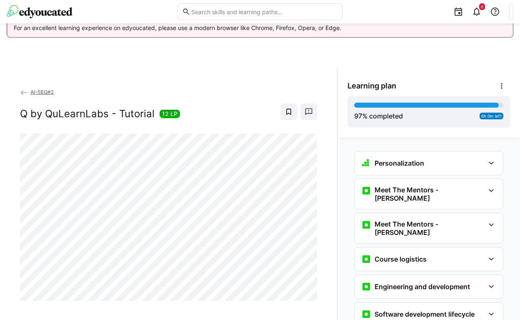 Image resolution: width=520 pixels, height=320 pixels. Describe the element at coordinates (482, 7) in the screenshot. I see `span: 6` at that location.